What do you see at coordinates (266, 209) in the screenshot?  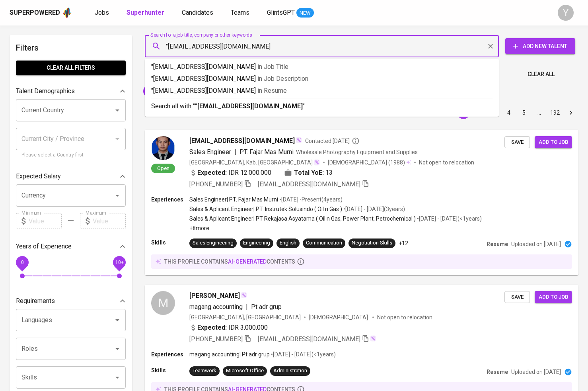 I see `p: Sales & Aplicant Engineer | PT. Instrutek Solusindo ( Oil n Gas )` at bounding box center [266, 209].